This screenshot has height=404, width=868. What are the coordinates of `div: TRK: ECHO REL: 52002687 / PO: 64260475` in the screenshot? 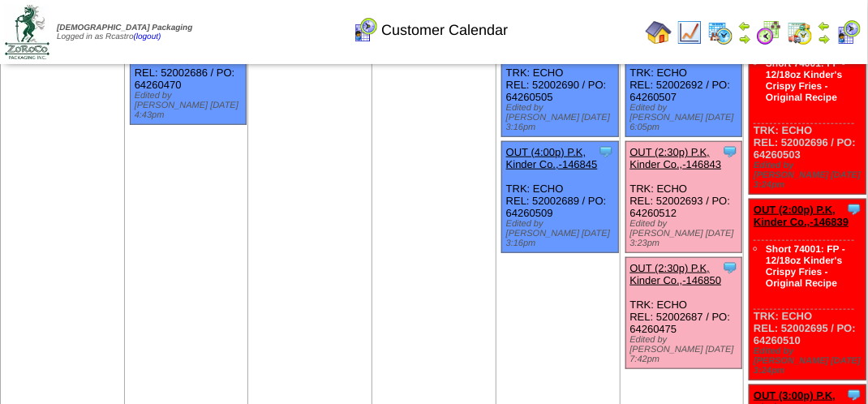 It's located at (683, 313).